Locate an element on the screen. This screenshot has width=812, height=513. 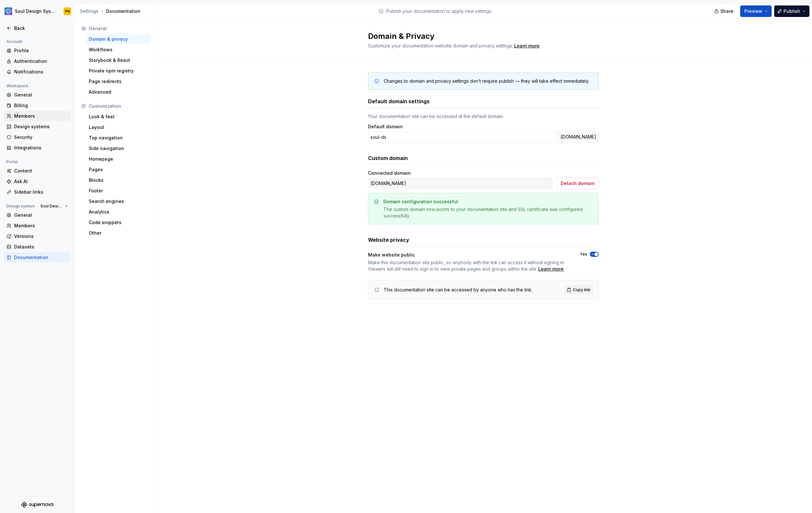
a: Sidebar links is located at coordinates (37, 192).